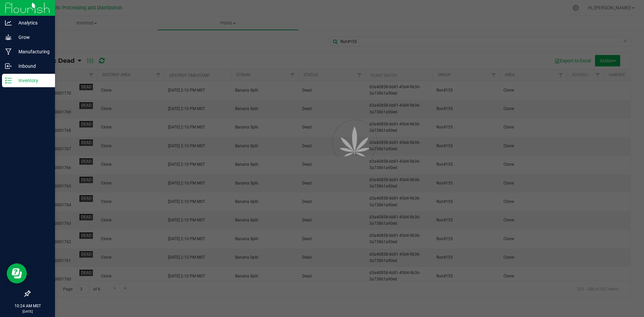  What do you see at coordinates (8, 23) in the screenshot?
I see `inline-svg: Analytics` at bounding box center [8, 23].